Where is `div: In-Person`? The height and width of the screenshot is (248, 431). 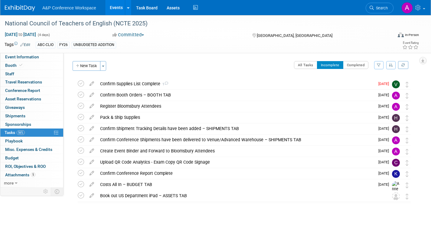
div: In-Person is located at coordinates (411, 35).